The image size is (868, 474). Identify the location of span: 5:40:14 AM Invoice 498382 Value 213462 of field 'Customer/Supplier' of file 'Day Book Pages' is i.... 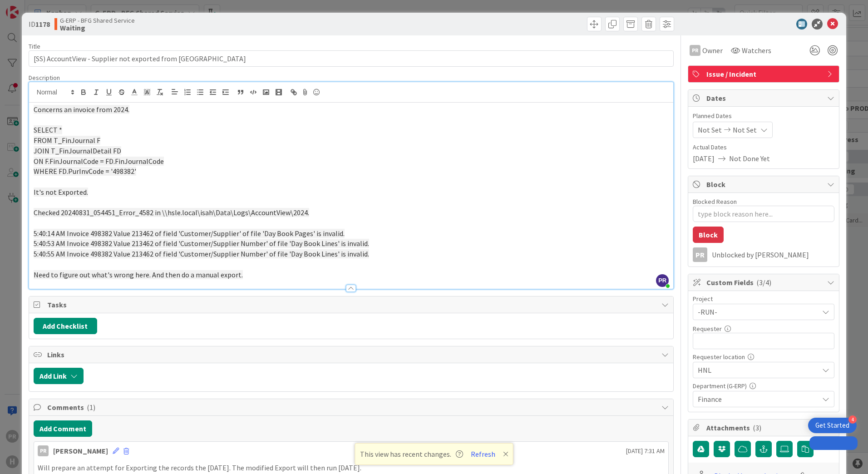
(189, 234).